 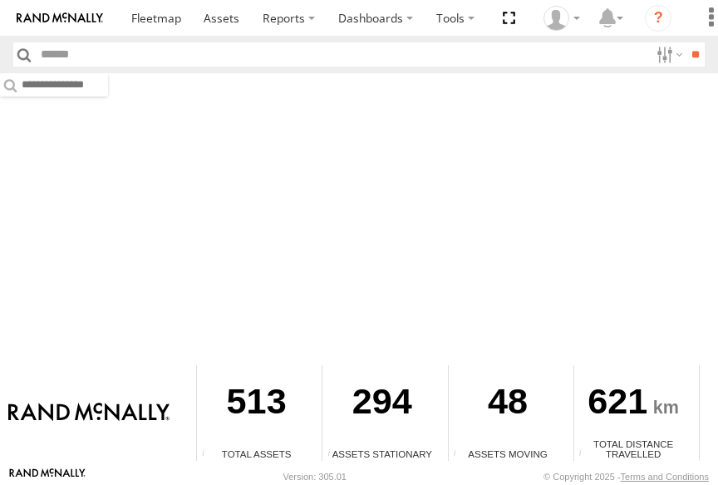 I want to click on a: Visit our Website, so click(x=47, y=476).